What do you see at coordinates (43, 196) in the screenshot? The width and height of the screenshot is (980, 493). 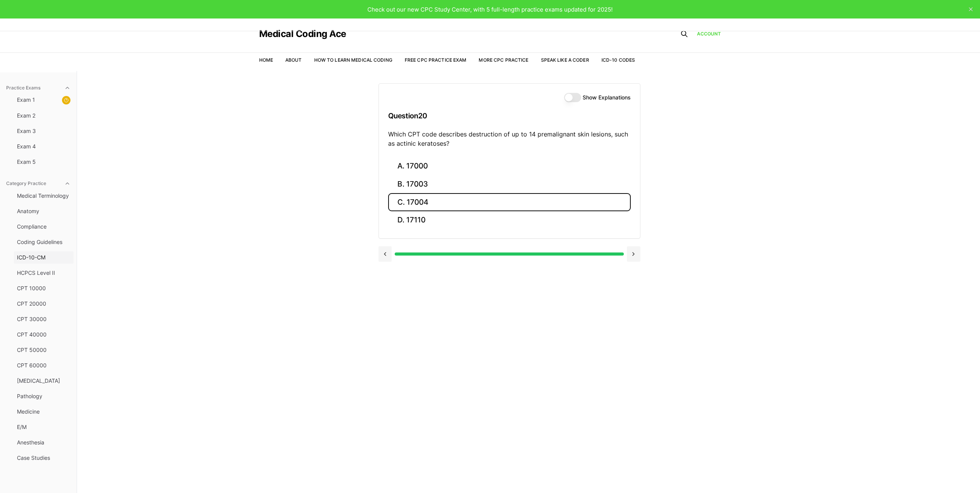 I see `button: Medical Terminology` at bounding box center [43, 196].